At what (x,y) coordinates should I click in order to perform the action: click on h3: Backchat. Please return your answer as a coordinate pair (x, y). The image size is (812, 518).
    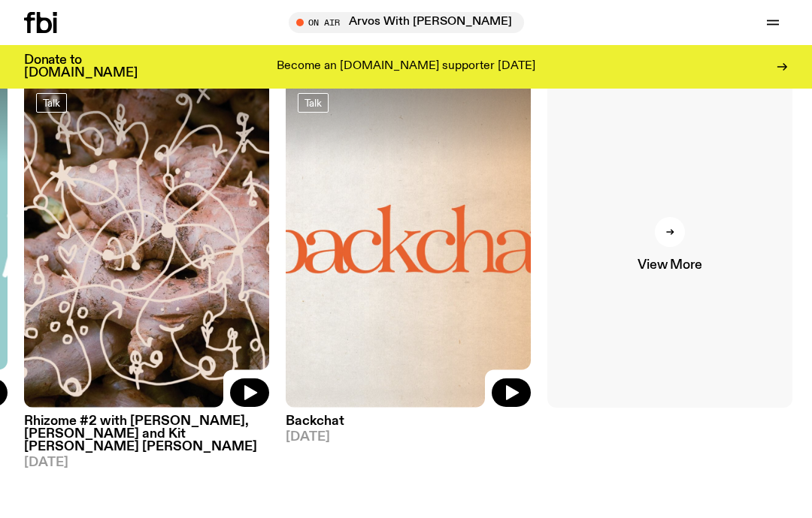
    Looking at the image, I should click on (408, 421).